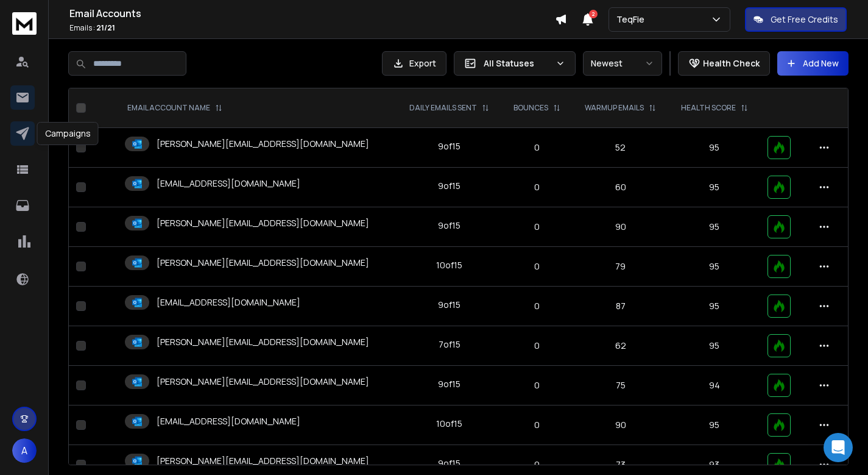 This screenshot has width=868, height=475. I want to click on div: EMAIL ACCOUNT NAME, so click(175, 108).